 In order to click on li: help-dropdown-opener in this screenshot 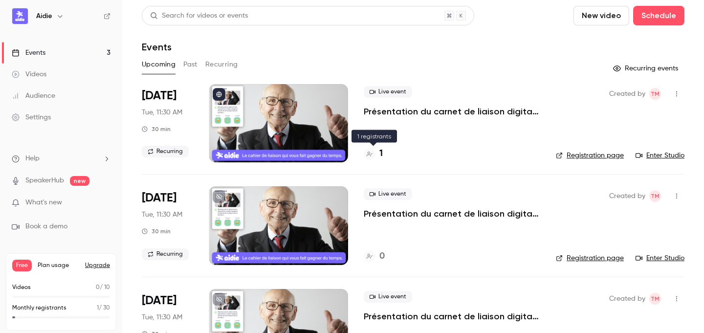, I will do `click(61, 158)`.